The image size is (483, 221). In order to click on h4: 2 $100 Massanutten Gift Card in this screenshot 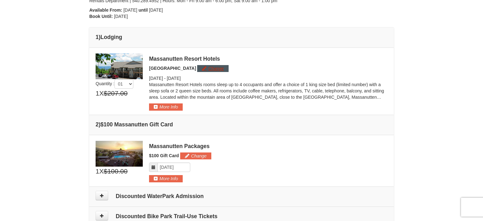, I will do `click(241, 124)`.